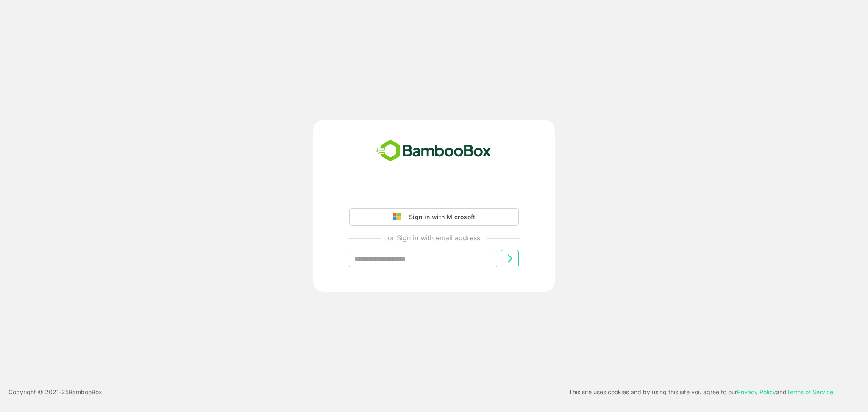 The image size is (868, 412). What do you see at coordinates (702, 392) in the screenshot?
I see `p: This site uses cookies and by using this site you agree to our and` at bounding box center [702, 392].